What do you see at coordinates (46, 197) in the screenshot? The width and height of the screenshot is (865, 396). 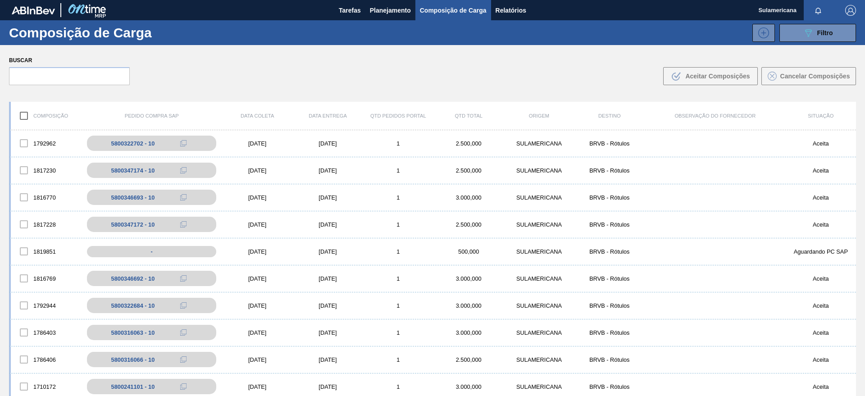 I see `div: 1816770` at bounding box center [46, 197].